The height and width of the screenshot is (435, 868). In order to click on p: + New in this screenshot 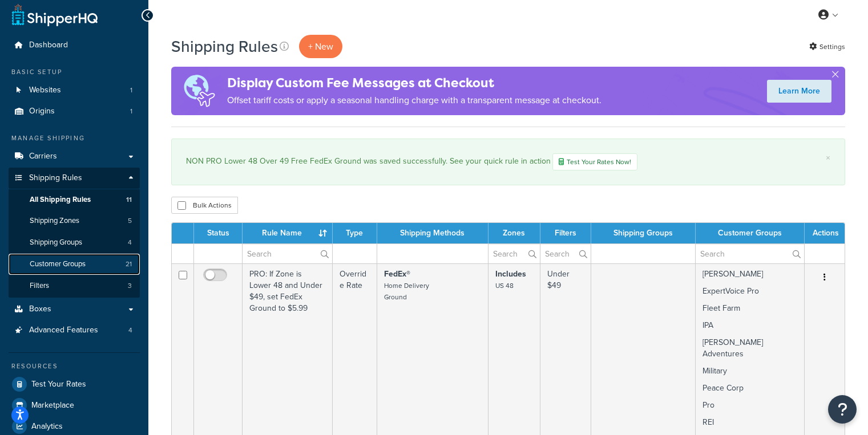, I will do `click(321, 46)`.